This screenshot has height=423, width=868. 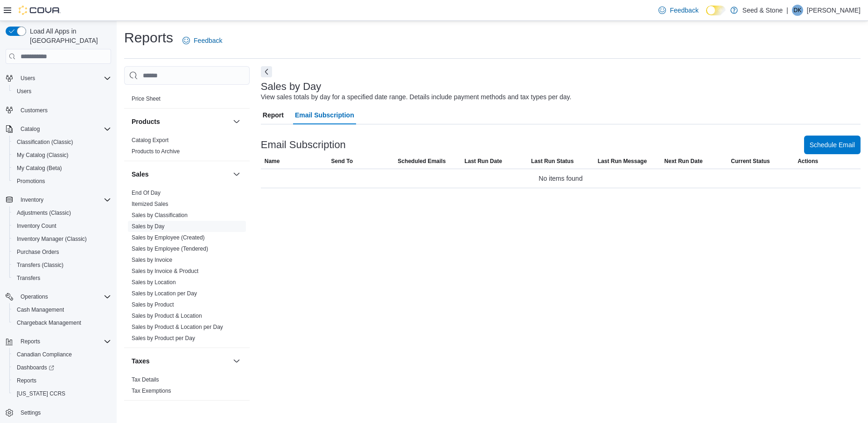 What do you see at coordinates (797, 10) in the screenshot?
I see `div: David Kirby` at bounding box center [797, 10].